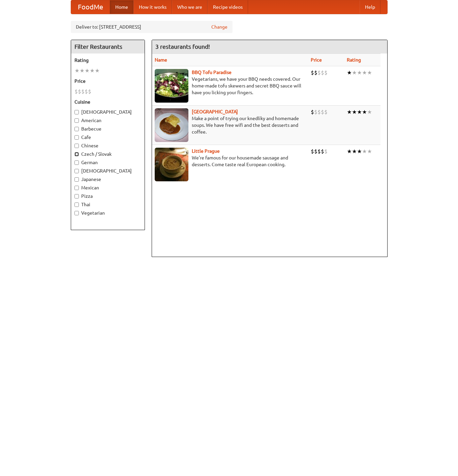 Image resolution: width=458 pixels, height=476 pixels. Describe the element at coordinates (76, 213) in the screenshot. I see `input: Vegetarian` at that location.